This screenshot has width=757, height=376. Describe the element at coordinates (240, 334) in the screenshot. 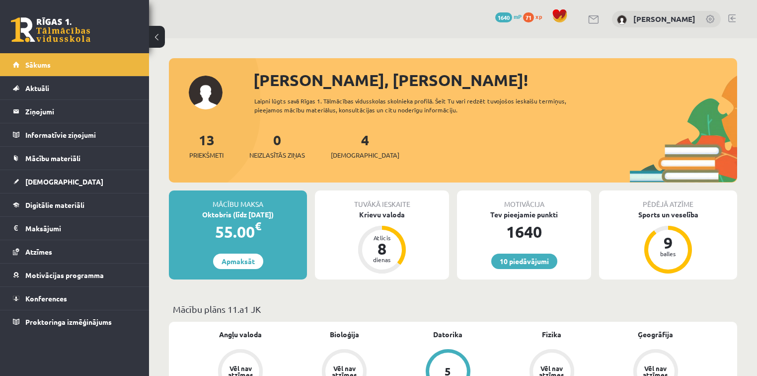

I see `a: Angļu valoda` at that location.